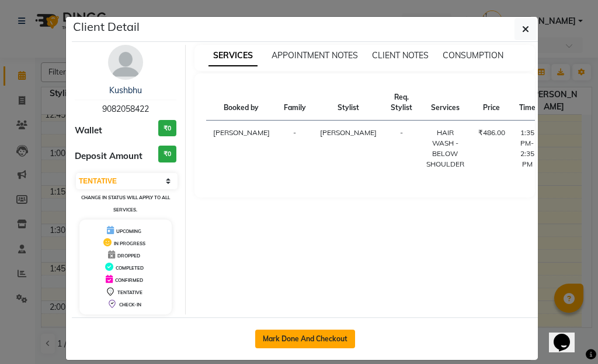 The height and width of the screenshot is (364, 598). Describe the element at coordinates (233, 56) in the screenshot. I see `span: SERVICES` at that location.